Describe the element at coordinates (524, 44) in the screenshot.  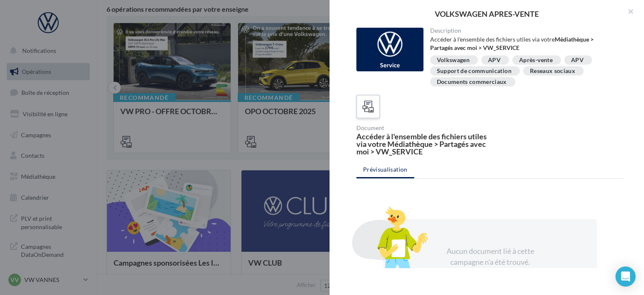
I see `div: Accéder à l'ensemble des fichiers utiles via votre` at that location.